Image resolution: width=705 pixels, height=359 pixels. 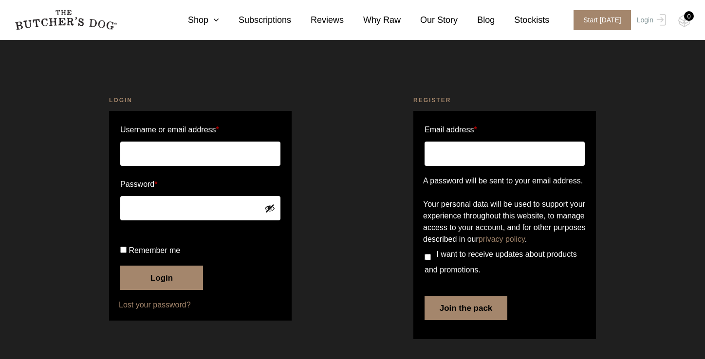 I want to click on h2: Login, so click(x=200, y=100).